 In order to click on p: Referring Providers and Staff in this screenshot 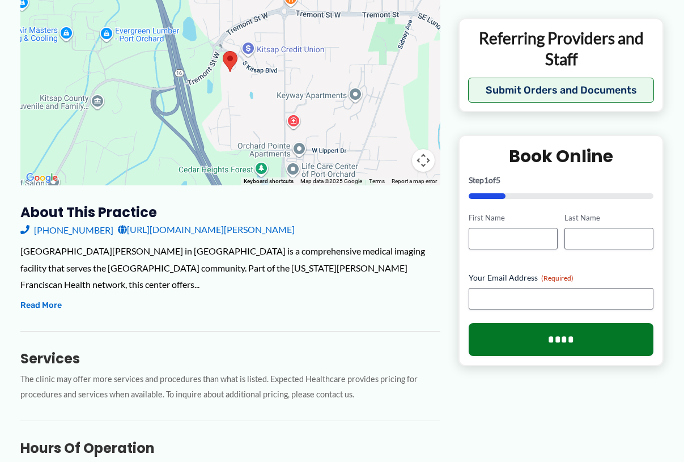, I will do `click(561, 48)`.